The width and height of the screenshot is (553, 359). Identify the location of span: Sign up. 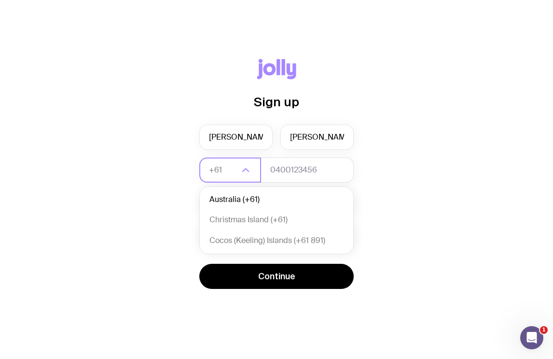
(277, 101).